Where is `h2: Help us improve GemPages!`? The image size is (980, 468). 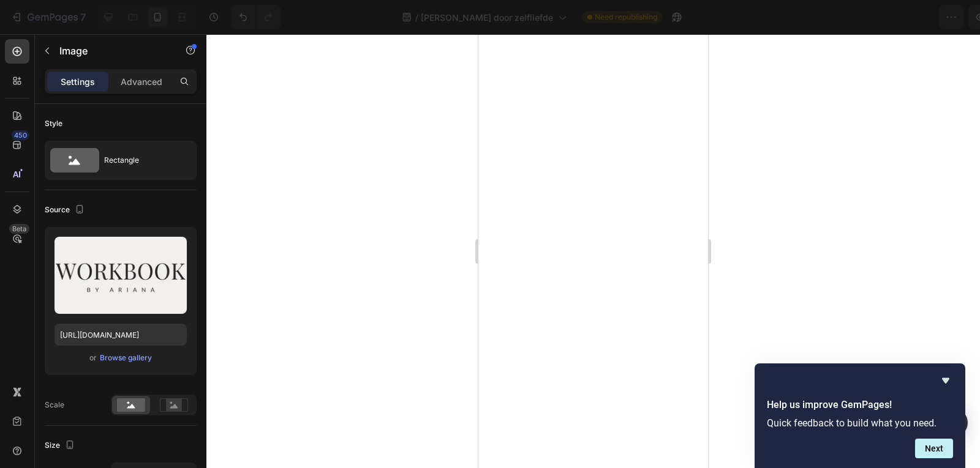 h2: Help us improve GemPages! is located at coordinates (860, 406).